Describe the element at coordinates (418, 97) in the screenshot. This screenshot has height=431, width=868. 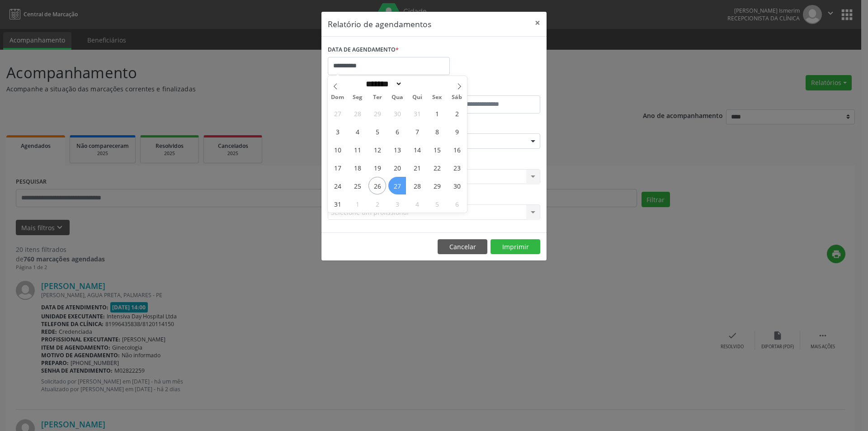
I see `span: Qui` at that location.